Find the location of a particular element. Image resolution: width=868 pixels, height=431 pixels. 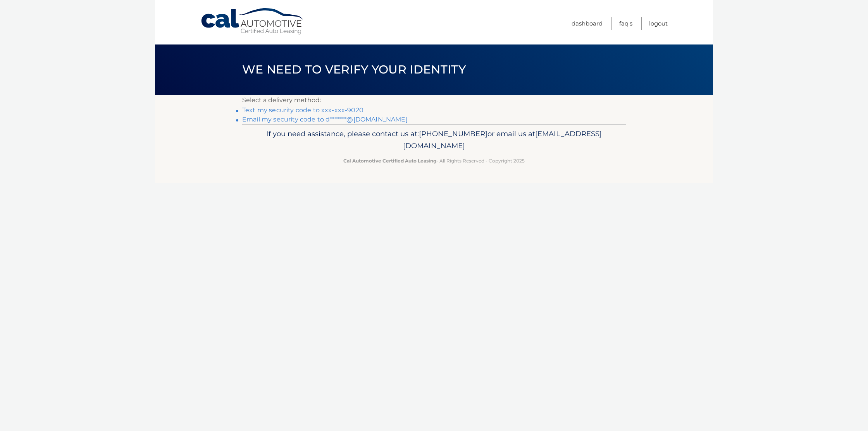

p: - All Rights Reserved - Copyright 2025 is located at coordinates (434, 161).